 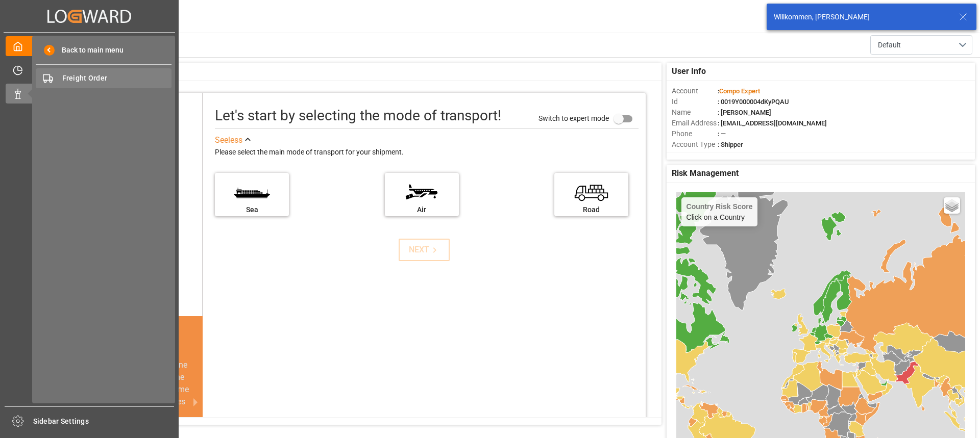 What do you see at coordinates (695, 123) in the screenshot?
I see `span: Email Address` at bounding box center [695, 123].